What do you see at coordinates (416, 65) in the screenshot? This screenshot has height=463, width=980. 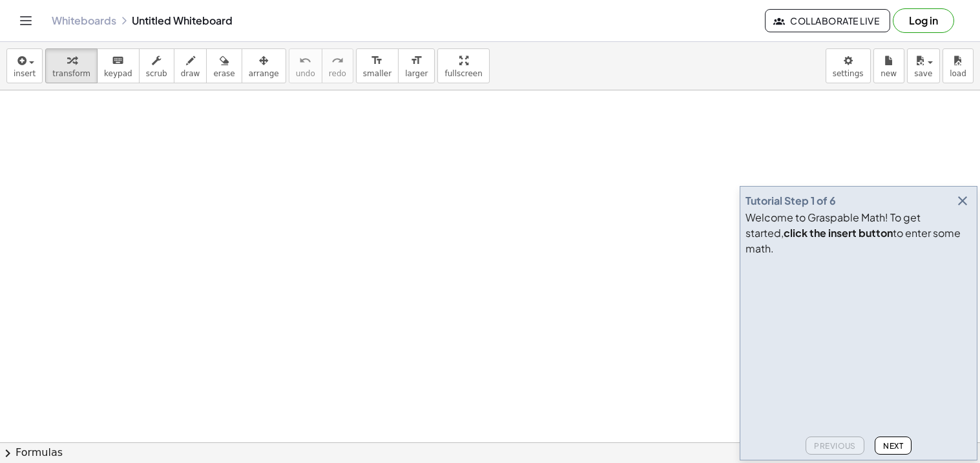 I see `button: format_sizelarger` at bounding box center [416, 65].